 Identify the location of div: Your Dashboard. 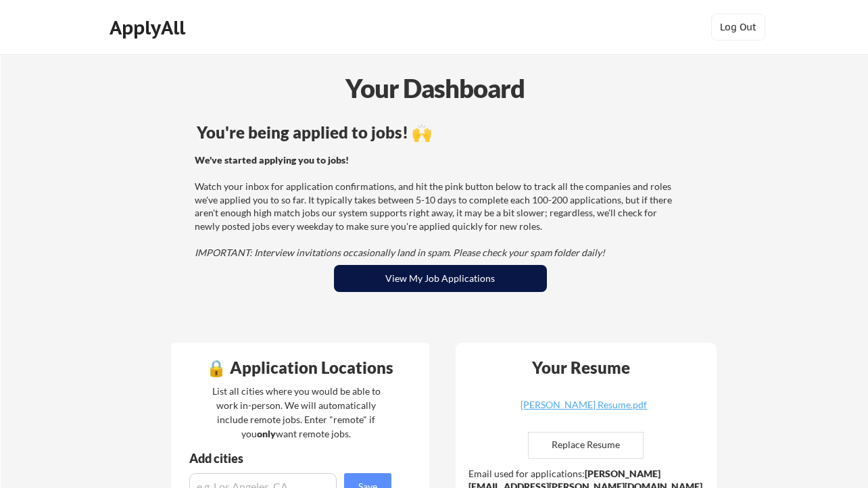
(435, 88).